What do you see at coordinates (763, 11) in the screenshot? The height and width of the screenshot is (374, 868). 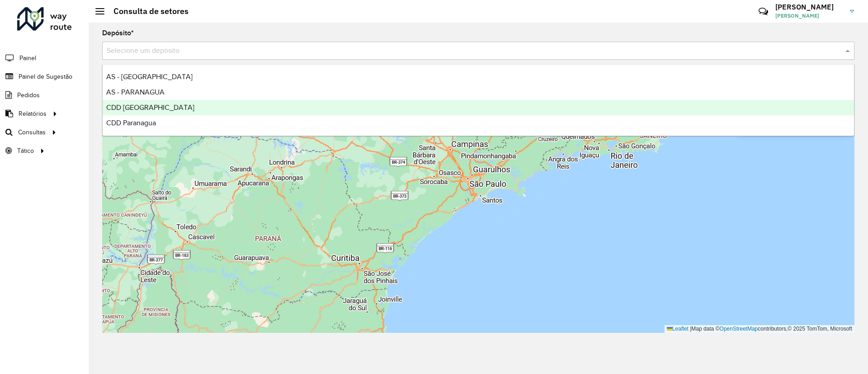 I see `a: Contato Rápido` at bounding box center [763, 11].